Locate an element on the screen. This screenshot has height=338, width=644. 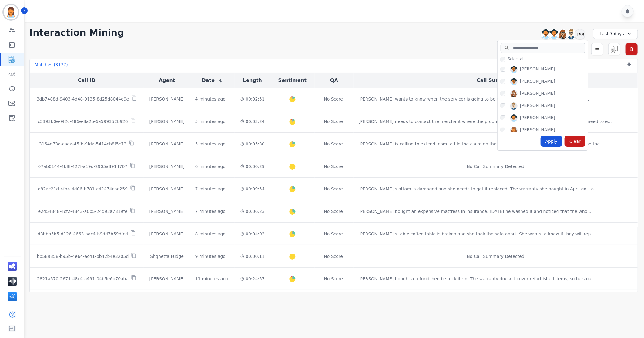
div: 00:02:51 is located at coordinates (253, 99).